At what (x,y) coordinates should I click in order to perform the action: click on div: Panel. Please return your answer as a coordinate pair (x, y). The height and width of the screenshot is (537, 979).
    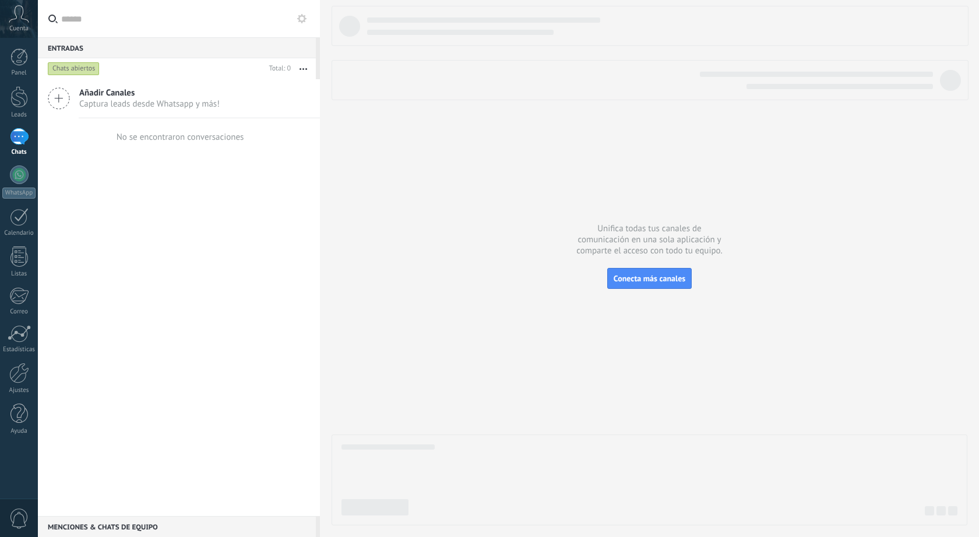
    Looking at the image, I should click on (19, 73).